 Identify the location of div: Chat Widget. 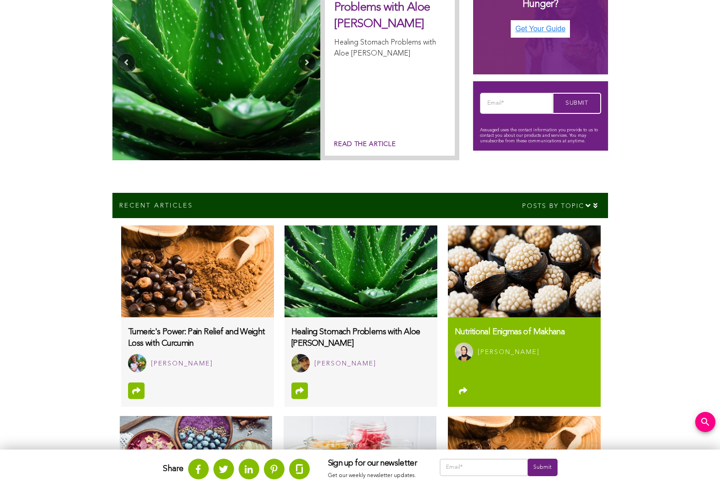
(697, 467).